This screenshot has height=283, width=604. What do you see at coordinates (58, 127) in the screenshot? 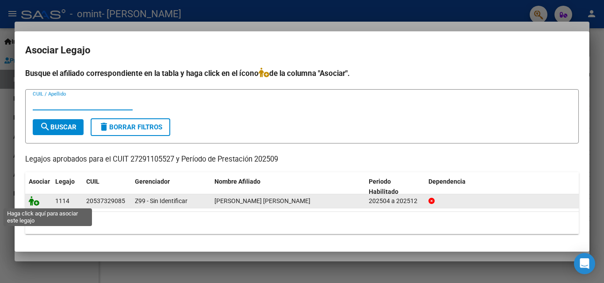
I see `button: Buscar` at bounding box center [58, 127].